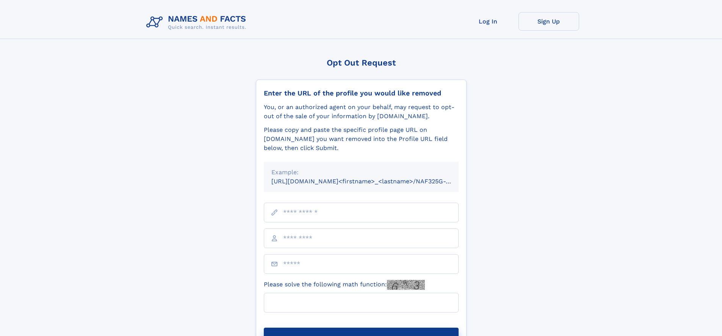 The height and width of the screenshot is (336, 722). Describe the element at coordinates (344, 285) in the screenshot. I see `label: Please solve the following math function:` at that location.